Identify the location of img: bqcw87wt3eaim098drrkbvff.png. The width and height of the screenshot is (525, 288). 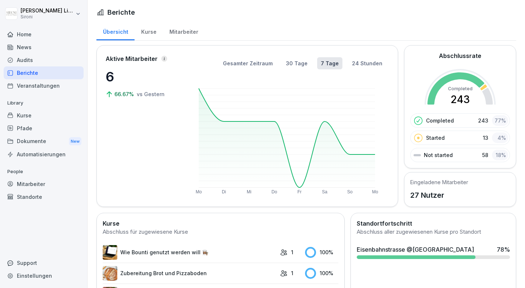
(110, 252).